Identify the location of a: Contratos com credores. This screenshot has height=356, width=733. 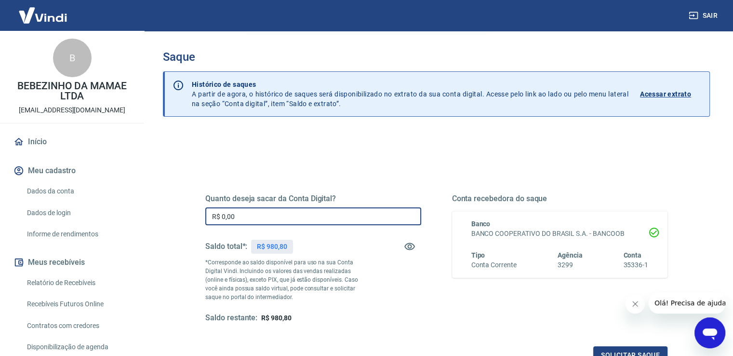
(78, 325).